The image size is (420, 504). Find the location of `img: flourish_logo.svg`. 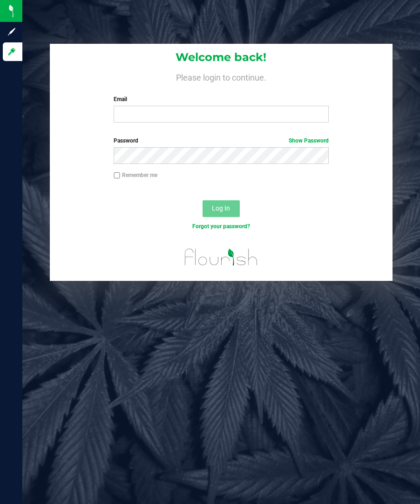

img: flourish_logo.svg is located at coordinates (221, 257).